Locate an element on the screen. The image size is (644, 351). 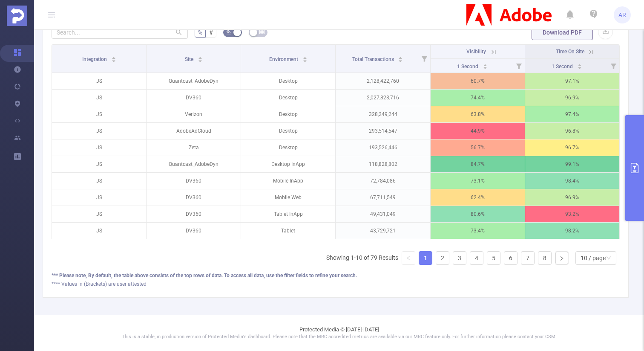
p: 49,431,049 is located at coordinates (382, 214).